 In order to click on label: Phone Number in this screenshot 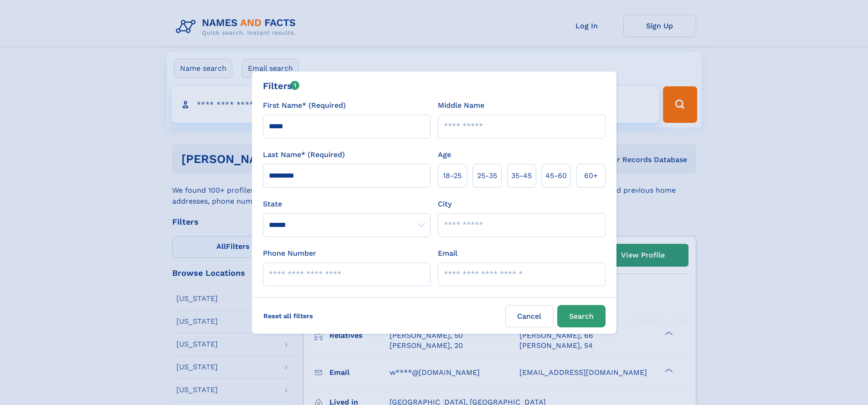, I will do `click(289, 253)`.